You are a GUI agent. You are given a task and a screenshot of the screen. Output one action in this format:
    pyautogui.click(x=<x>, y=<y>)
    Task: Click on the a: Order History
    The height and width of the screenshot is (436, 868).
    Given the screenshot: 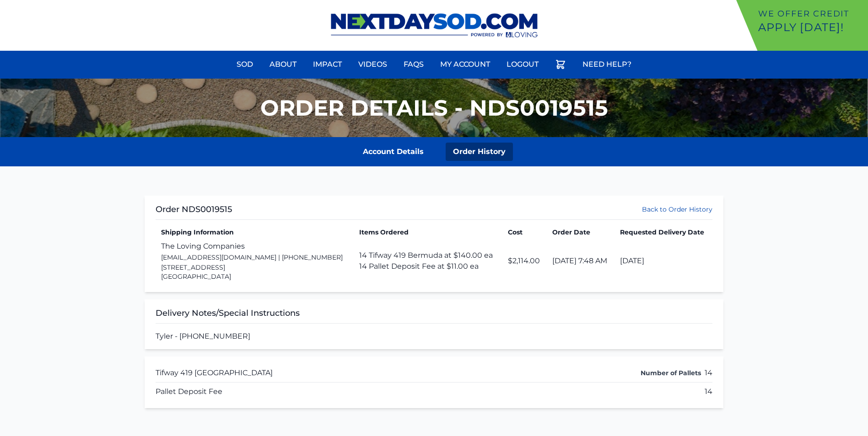 What is the action you would take?
    pyautogui.click(x=479, y=152)
    